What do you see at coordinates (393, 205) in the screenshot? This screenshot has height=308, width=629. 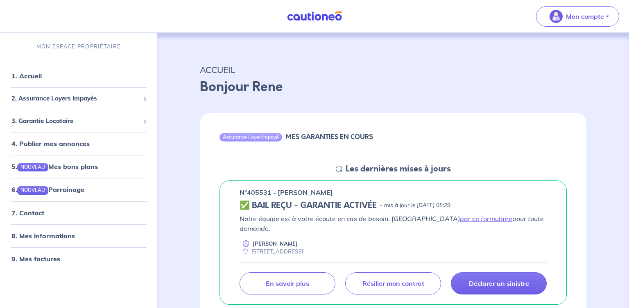 I see `div: state: CONTRACT-VALIDATED, Context: ,MAYBE-CERTIFICATE,,LESSOR-DOCUMENTS,IS-ODEALIM` at bounding box center [393, 205].